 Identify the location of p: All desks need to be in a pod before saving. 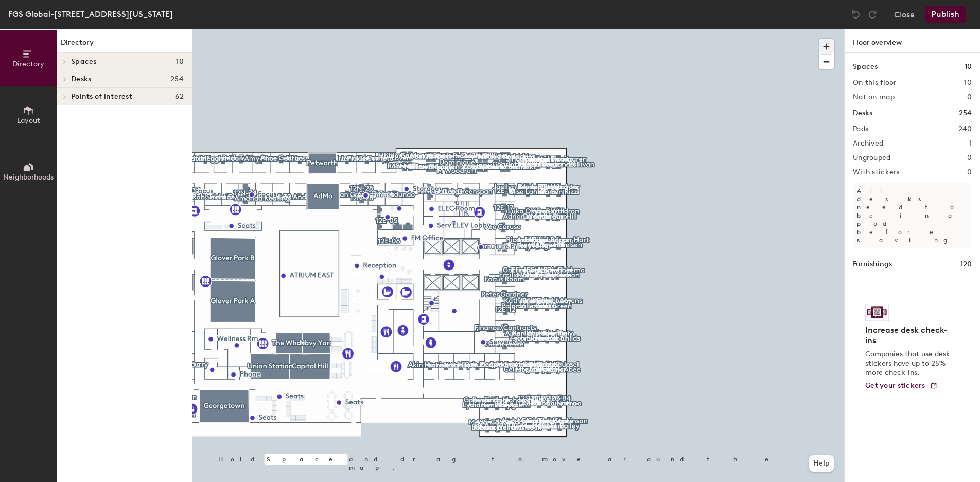
(912, 215).